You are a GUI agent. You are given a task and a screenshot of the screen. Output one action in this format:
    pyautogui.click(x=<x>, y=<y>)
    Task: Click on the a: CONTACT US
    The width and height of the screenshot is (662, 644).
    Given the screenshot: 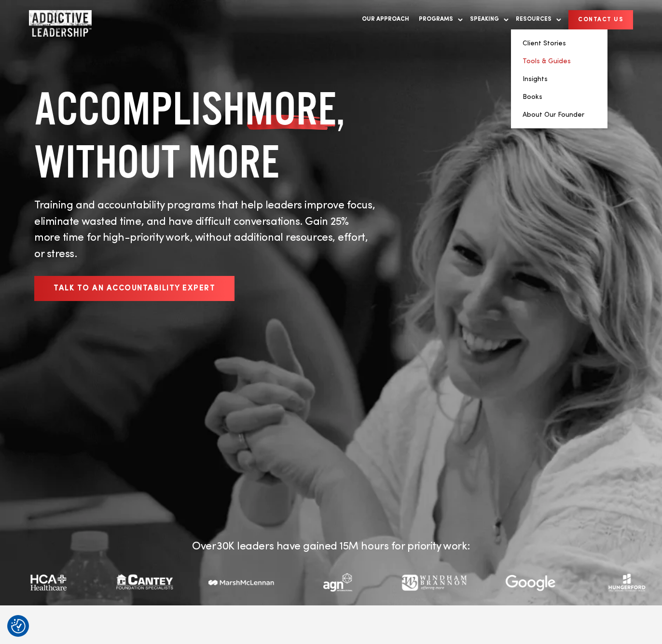 What is the action you would take?
    pyautogui.click(x=601, y=20)
    